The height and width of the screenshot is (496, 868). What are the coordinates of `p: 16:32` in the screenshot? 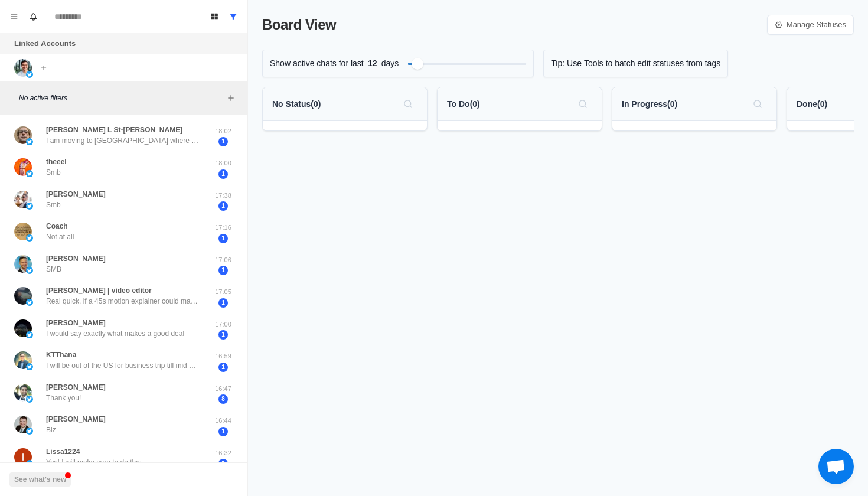 It's located at (223, 453).